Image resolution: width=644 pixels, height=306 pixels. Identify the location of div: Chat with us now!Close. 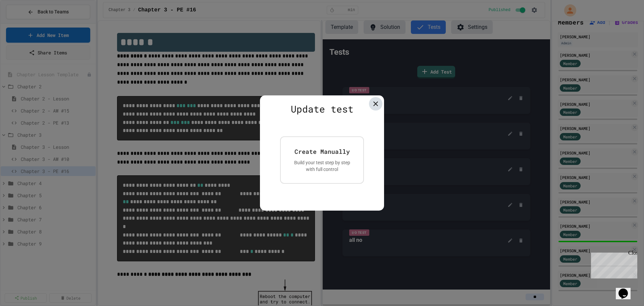
(24, 22).